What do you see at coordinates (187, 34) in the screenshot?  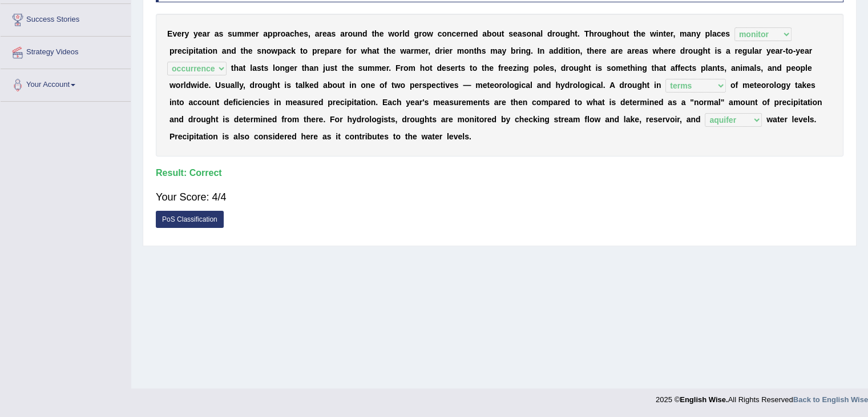 I see `b: y` at bounding box center [187, 34].